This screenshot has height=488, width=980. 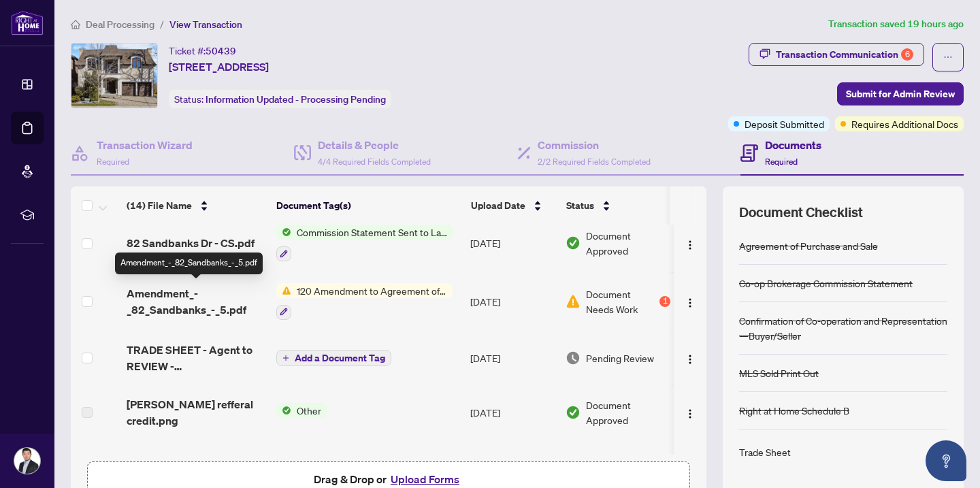 I want to click on div: Agreement of Purchase and Sale, so click(x=808, y=246).